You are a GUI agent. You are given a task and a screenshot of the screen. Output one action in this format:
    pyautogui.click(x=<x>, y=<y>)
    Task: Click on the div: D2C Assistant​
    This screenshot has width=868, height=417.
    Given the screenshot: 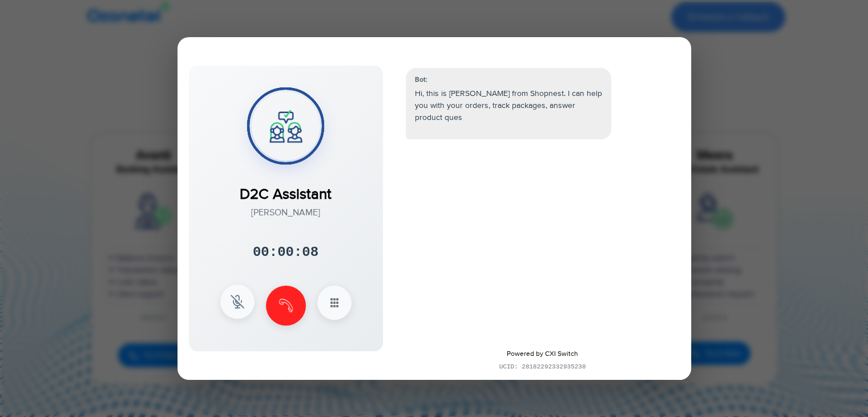 What is the action you would take?
    pyautogui.click(x=285, y=189)
    